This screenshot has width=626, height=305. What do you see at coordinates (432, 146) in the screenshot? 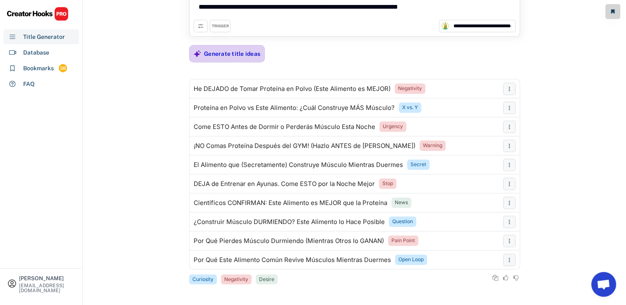
I see `div: Warning` at bounding box center [432, 146].